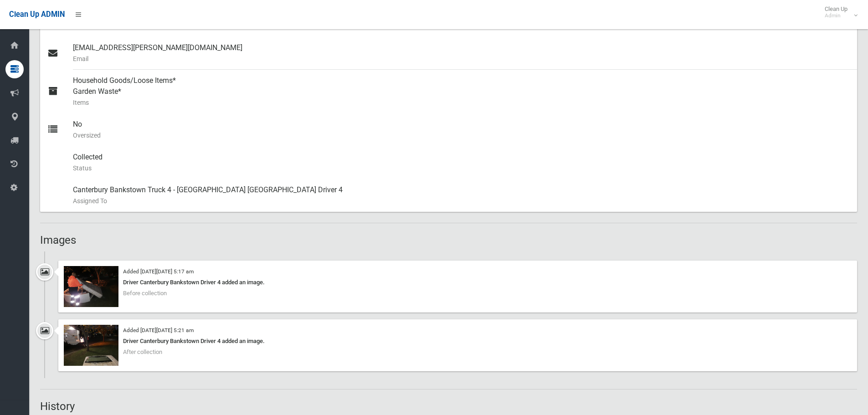 Image resolution: width=868 pixels, height=415 pixels. What do you see at coordinates (449, 406) in the screenshot?
I see `h2: History` at bounding box center [449, 406].